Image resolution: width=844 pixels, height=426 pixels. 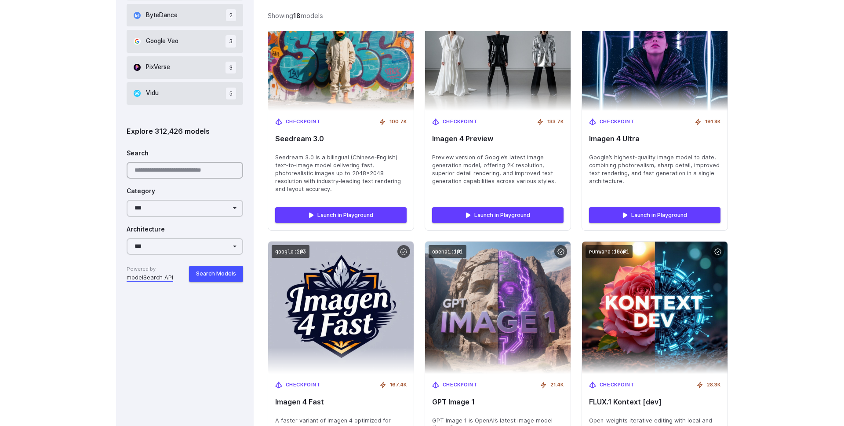 What do you see at coordinates (655, 402) in the screenshot?
I see `span: FLUX.1 Kontext [dev]` at bounding box center [655, 402].